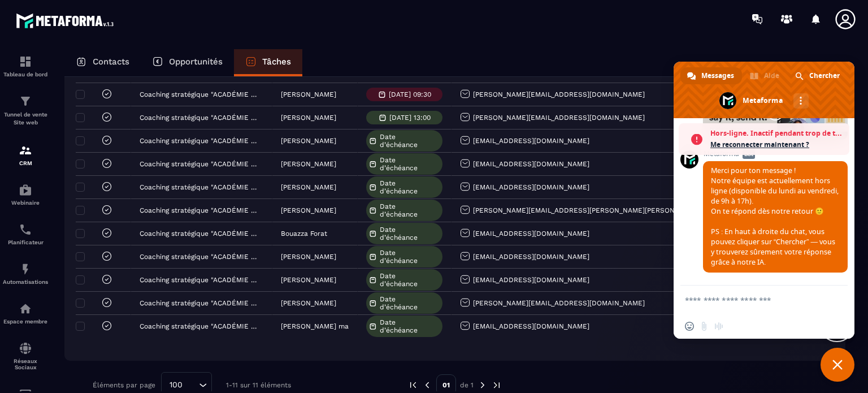 Image resolution: width=868 pixels, height=393 pixels. I want to click on p: Planificateur, so click(25, 242).